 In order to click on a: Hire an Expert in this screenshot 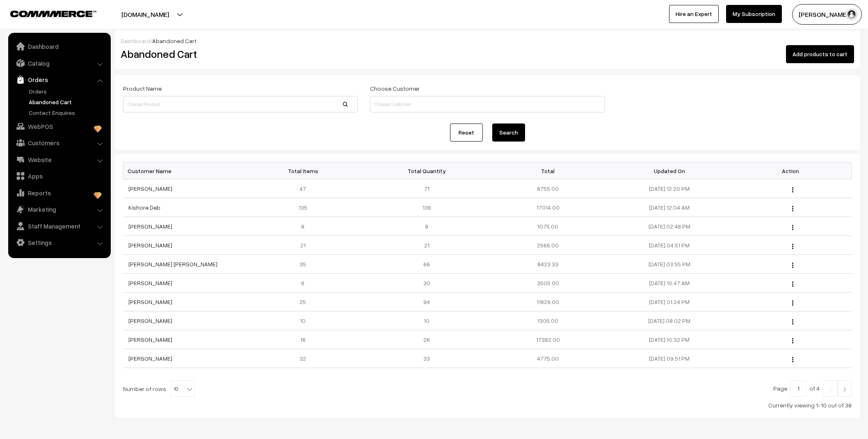, I will do `click(693, 14)`.